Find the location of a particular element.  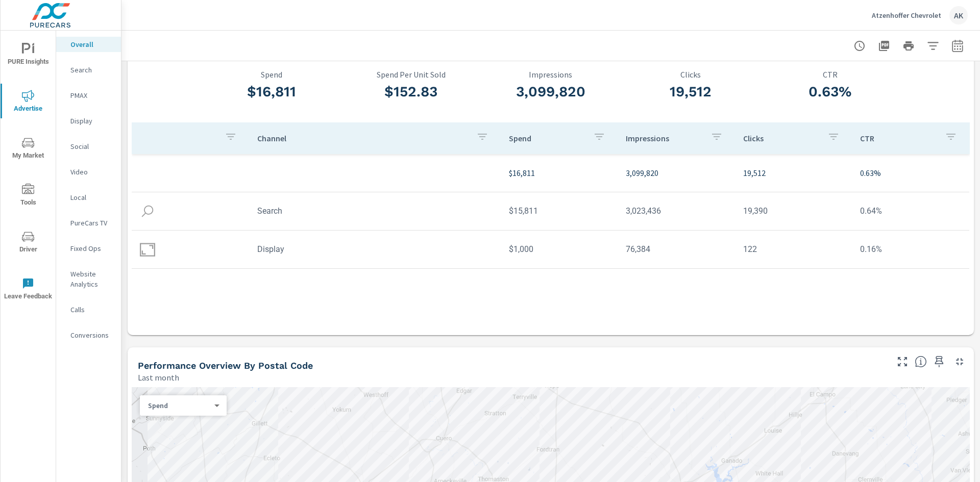

span: PURE Insights is located at coordinates (28, 55).